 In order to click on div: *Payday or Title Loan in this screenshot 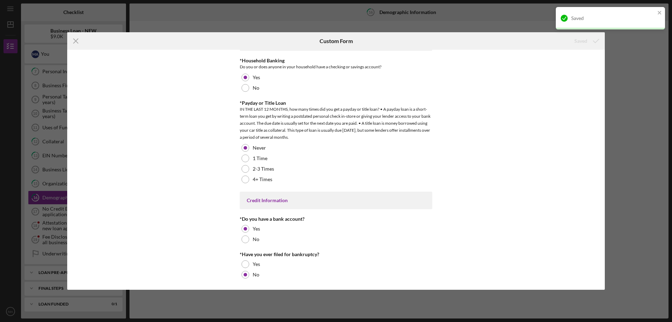, I will do `click(336, 103)`.